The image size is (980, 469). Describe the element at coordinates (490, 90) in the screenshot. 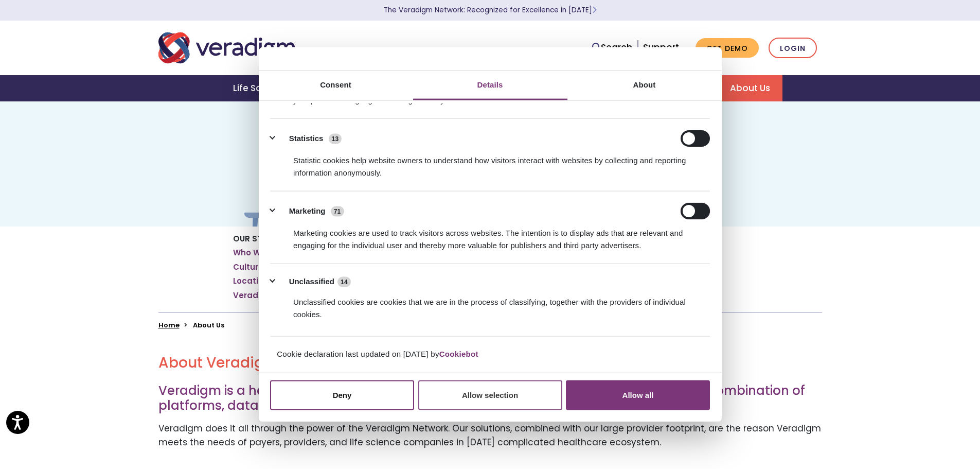

I see `div: Preference cookies enable a website to remember information that changes the way the website beha...` at that location.